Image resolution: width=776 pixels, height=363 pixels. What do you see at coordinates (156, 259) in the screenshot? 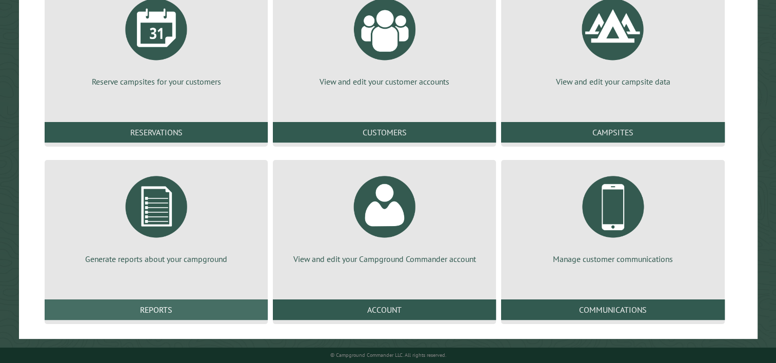
I see `p: Generate reports about your campground` at bounding box center [156, 259].